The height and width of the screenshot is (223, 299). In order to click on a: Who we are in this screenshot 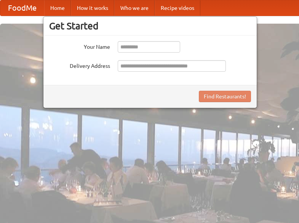, I will do `click(134, 8)`.